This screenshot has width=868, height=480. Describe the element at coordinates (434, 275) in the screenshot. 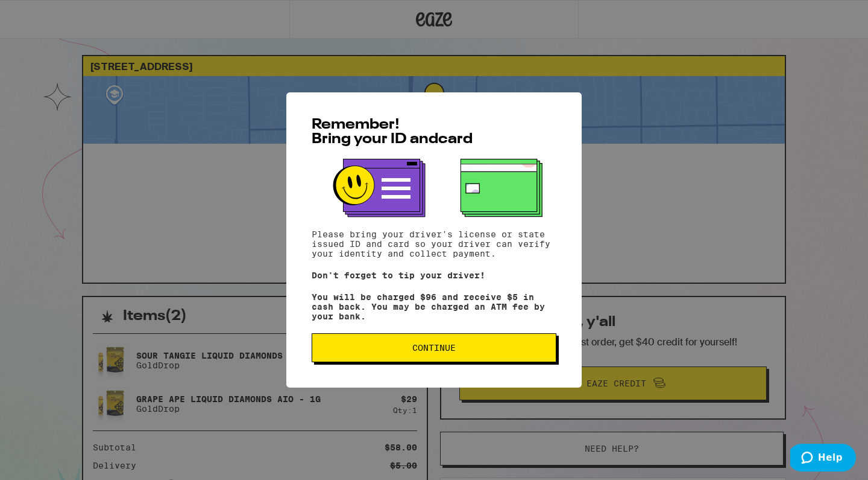

I see `p: Don't forget to tip your driver!` at that location.